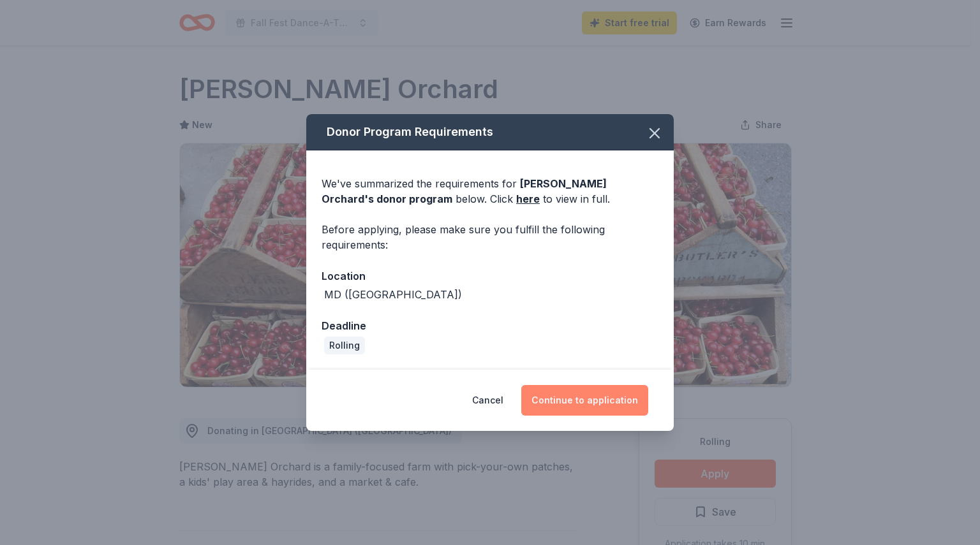 The width and height of the screenshot is (980, 545). Describe the element at coordinates (490, 276) in the screenshot. I see `div: Location` at that location.